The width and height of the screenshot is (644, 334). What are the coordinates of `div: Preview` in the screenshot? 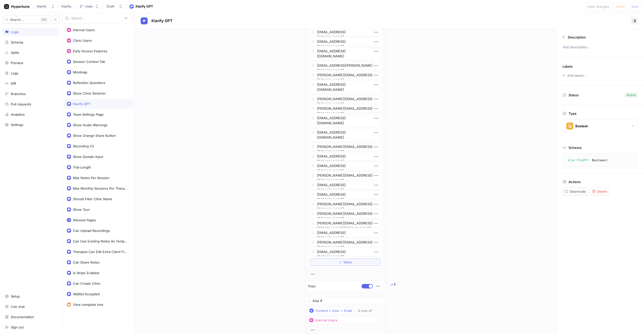 It's located at (17, 63).